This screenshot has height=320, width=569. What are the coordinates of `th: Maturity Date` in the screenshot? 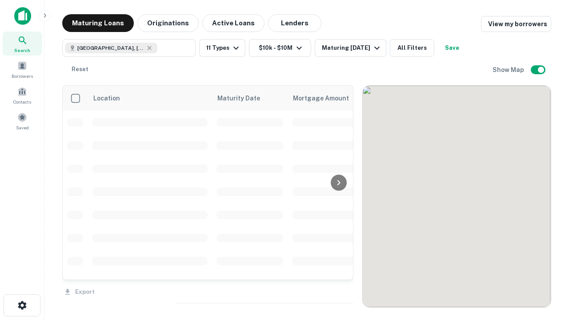 It's located at (250, 98).